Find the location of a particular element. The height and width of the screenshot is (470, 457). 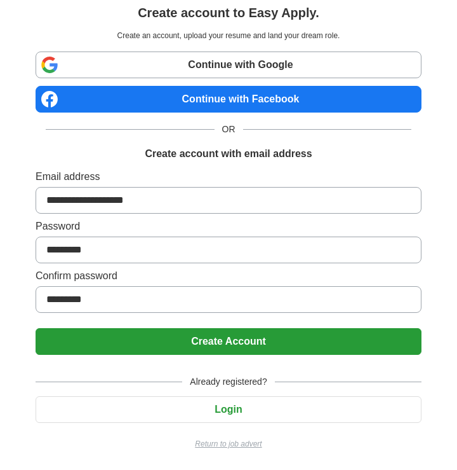

h1: Create account with email address is located at coordinates (228, 154).